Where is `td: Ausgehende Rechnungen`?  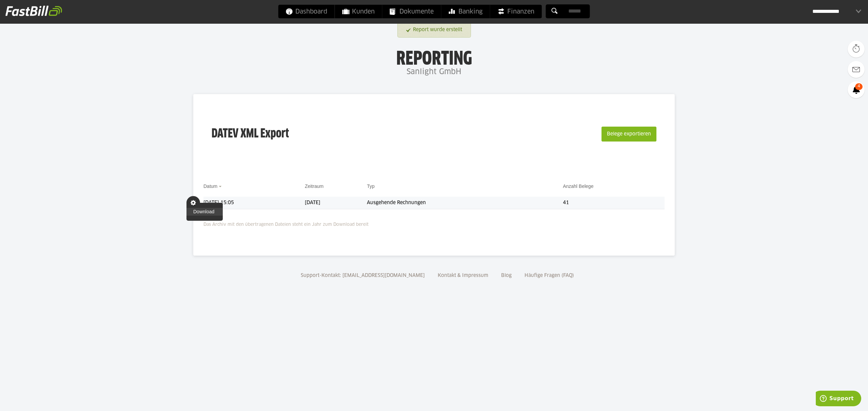 td: Ausgehende Rechnungen is located at coordinates (465, 203).